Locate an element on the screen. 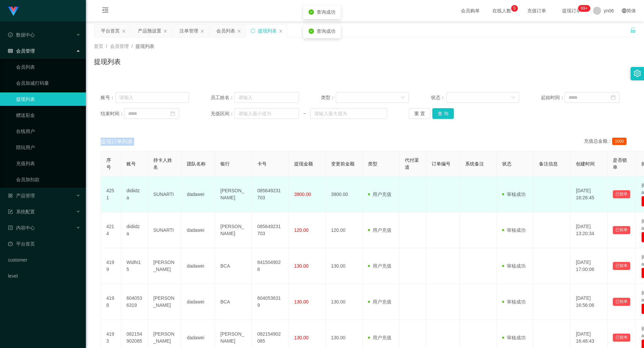  div: 平台首页 is located at coordinates (111, 31).